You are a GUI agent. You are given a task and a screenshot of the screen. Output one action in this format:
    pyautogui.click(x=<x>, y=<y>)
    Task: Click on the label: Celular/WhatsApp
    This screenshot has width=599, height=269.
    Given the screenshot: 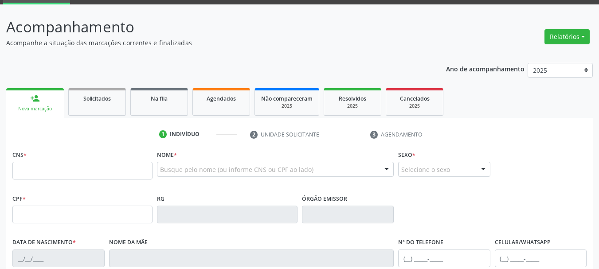 What is the action you would take?
    pyautogui.click(x=523, y=243)
    